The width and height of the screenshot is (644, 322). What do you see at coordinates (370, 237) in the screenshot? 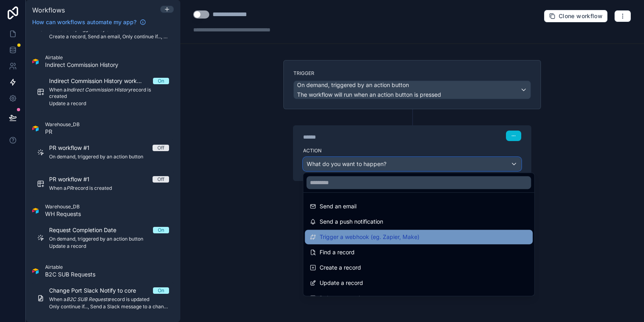
I see `span: Trigger a webhook (eg. Zapier, Make)` at bounding box center [370, 237].